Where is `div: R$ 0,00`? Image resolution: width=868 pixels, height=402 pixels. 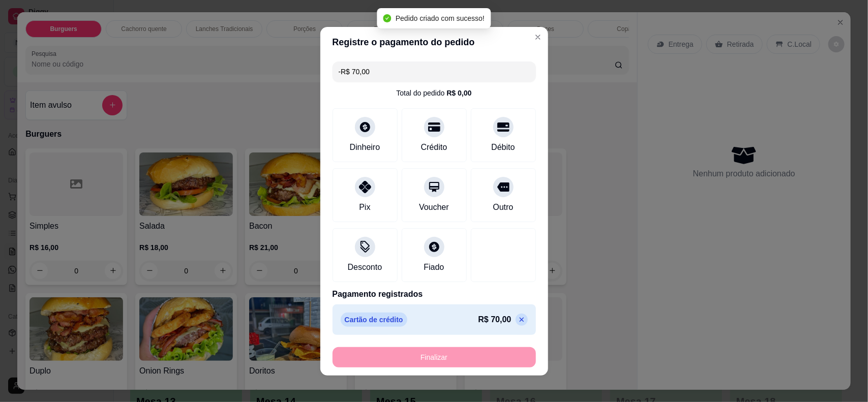 div: R$ 0,00 is located at coordinates (458, 93).